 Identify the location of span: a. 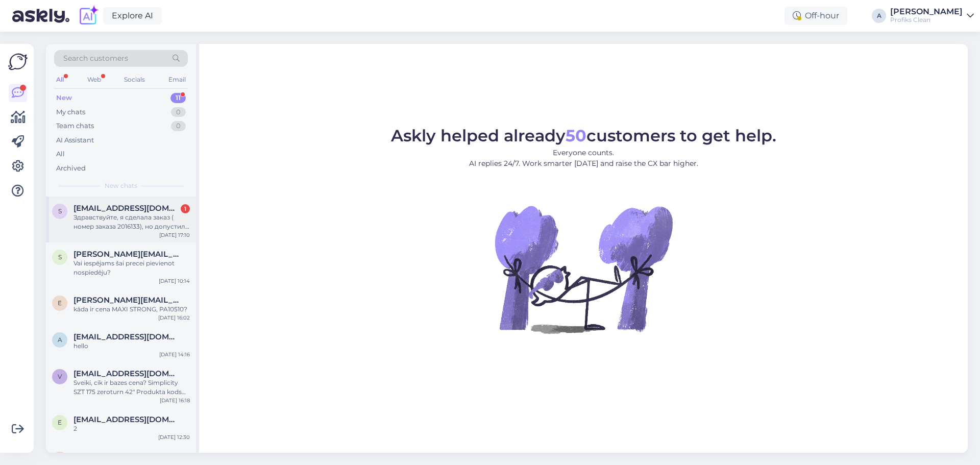
(60, 340).